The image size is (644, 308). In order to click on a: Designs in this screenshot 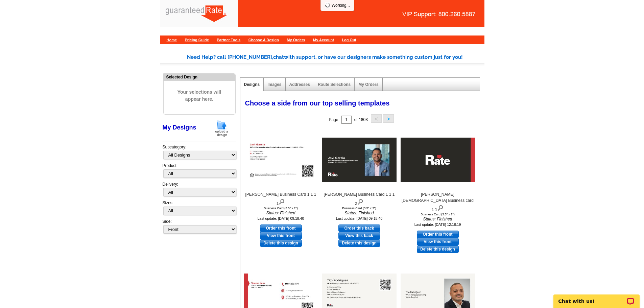, I will do `click(252, 84)`.